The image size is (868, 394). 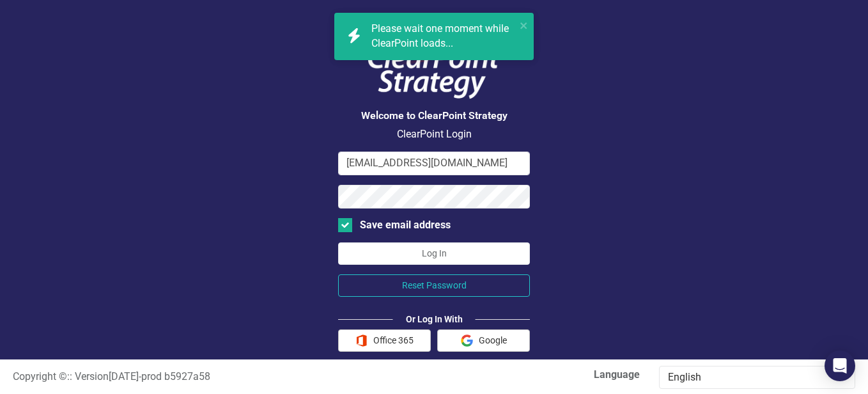 I want to click on button: Log In, so click(x=434, y=253).